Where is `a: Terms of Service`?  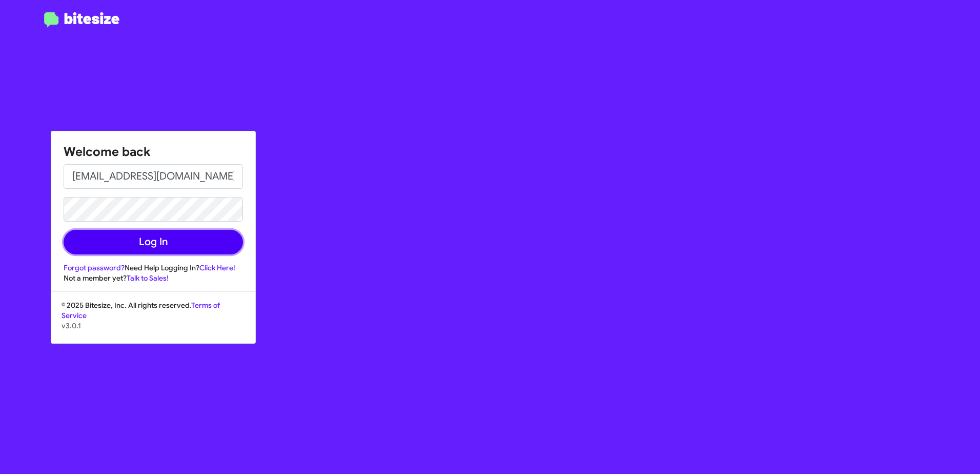 a: Terms of Service is located at coordinates (141, 310).